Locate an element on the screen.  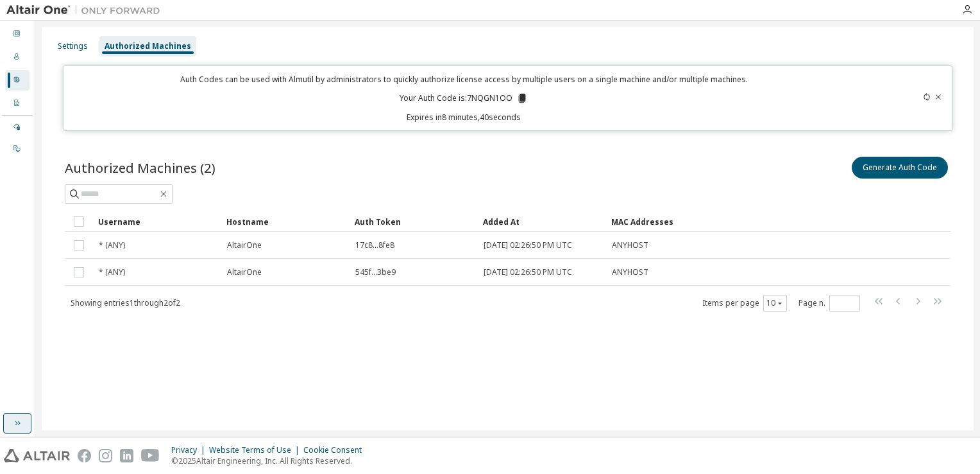
div: Company Profile is located at coordinates (17, 103).